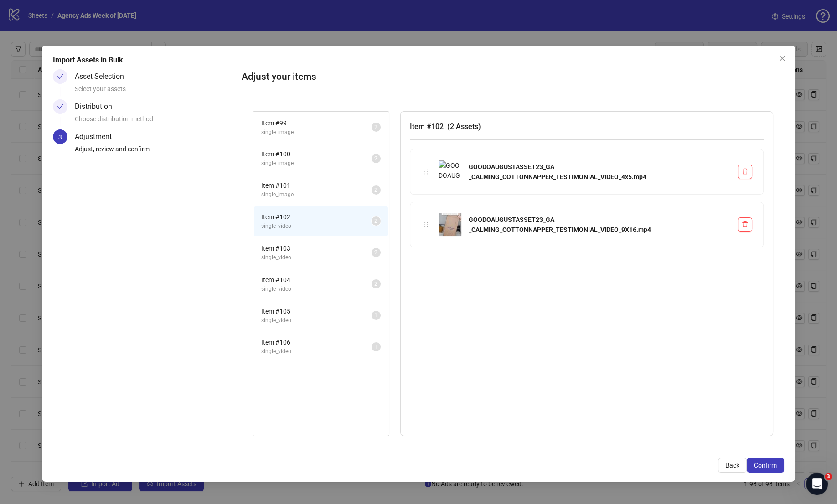 This screenshot has width=837, height=504. Describe the element at coordinates (154, 152) in the screenshot. I see `div: Adjust, review and confirm` at that location.